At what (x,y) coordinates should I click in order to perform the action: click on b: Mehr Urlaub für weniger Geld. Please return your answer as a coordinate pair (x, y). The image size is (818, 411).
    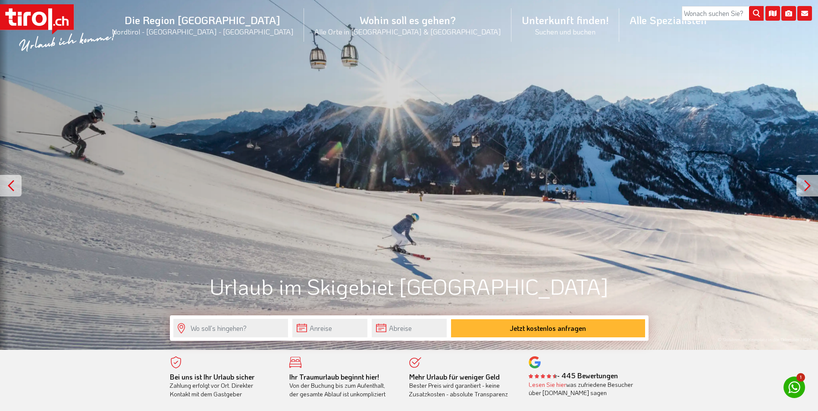
    Looking at the image, I should click on (454, 377).